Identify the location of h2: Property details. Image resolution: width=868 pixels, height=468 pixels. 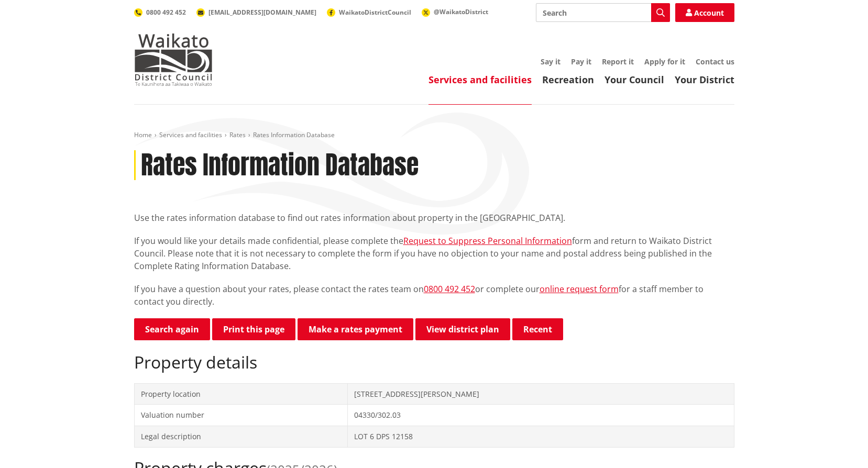
(434, 363).